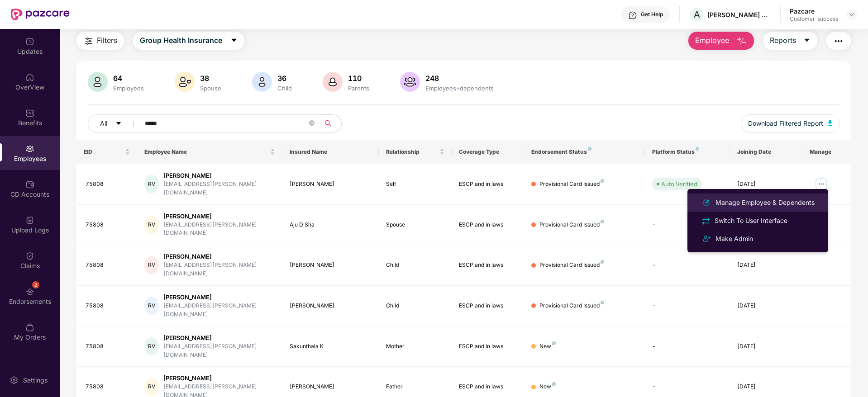 This screenshot has height=397, width=868. I want to click on span: Relationship, so click(411, 152).